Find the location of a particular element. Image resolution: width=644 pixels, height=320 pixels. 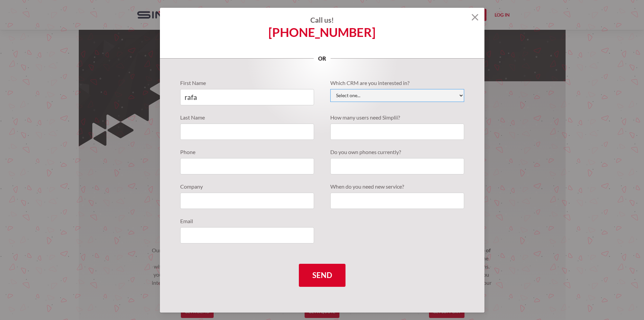

label: Last Name is located at coordinates (247, 118).